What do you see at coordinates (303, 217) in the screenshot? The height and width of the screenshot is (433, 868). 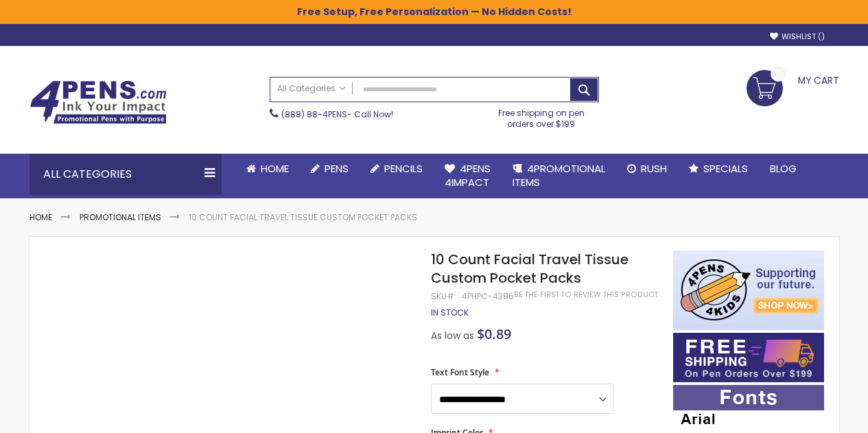 I see `li: 10 Count Facial Travel Tissue Custom Pocket Packs` at bounding box center [303, 217].